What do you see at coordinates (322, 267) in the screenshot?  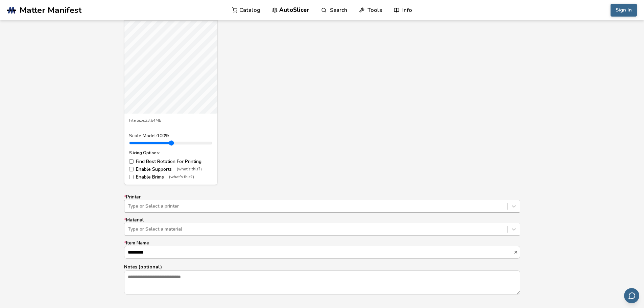 I see `p: Notes (optional)` at bounding box center [322, 267].